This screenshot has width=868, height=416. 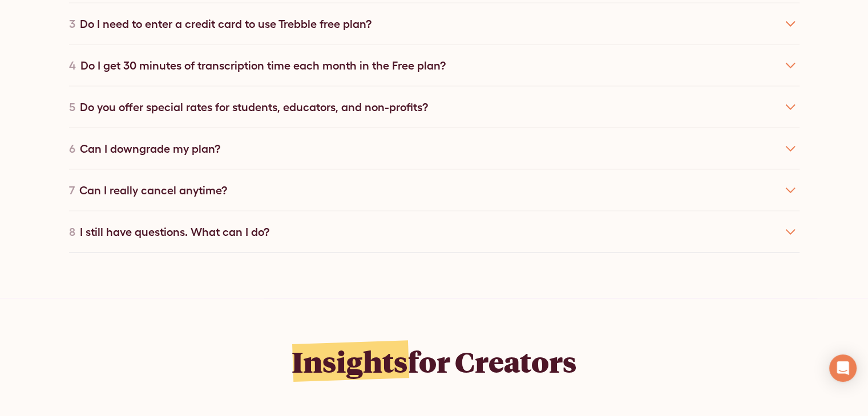 I want to click on div: 6, so click(x=72, y=149).